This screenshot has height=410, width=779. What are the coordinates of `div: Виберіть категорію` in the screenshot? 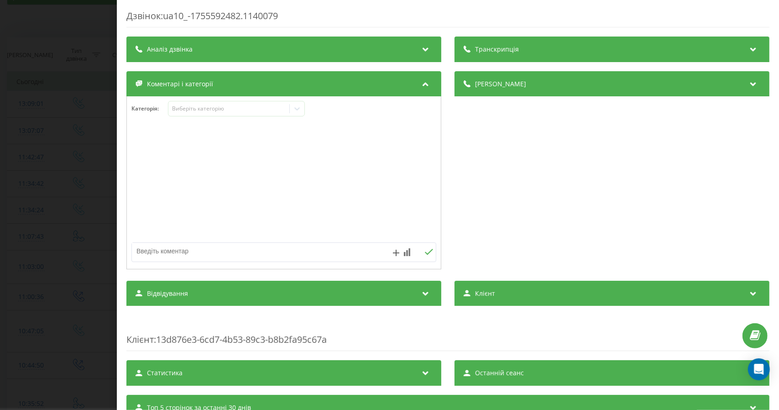 It's located at (229, 109).